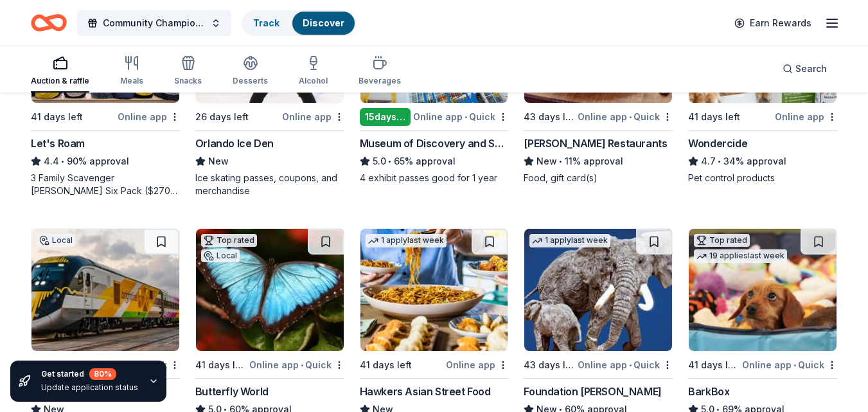 The image size is (868, 412). I want to click on button: Community Champion Awards Benefit Presented by: One Heart for Women and Children's, so click(154, 23).